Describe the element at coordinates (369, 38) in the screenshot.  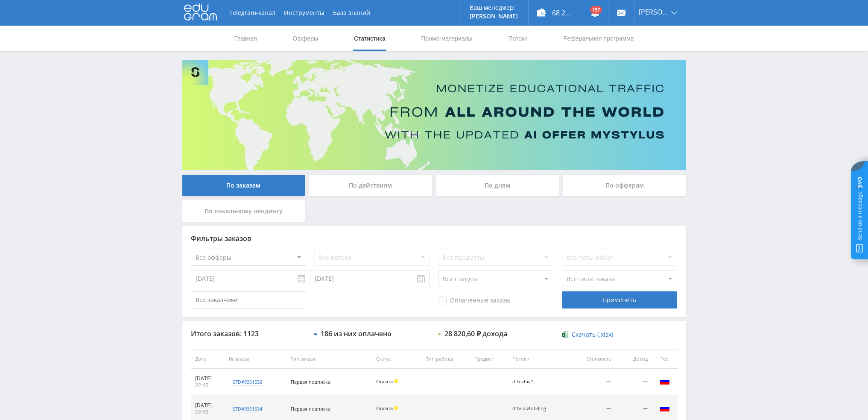
I see `a: Статистика` at that location.